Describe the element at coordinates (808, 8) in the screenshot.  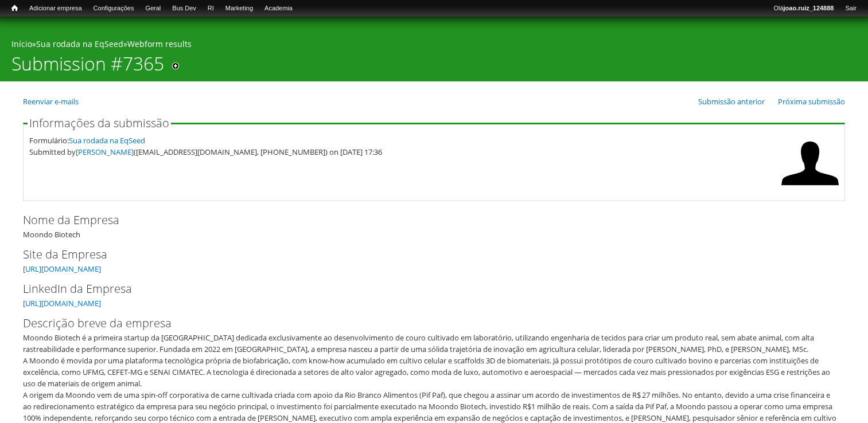
I see `strong: joao.ruiz_124888` at that location.